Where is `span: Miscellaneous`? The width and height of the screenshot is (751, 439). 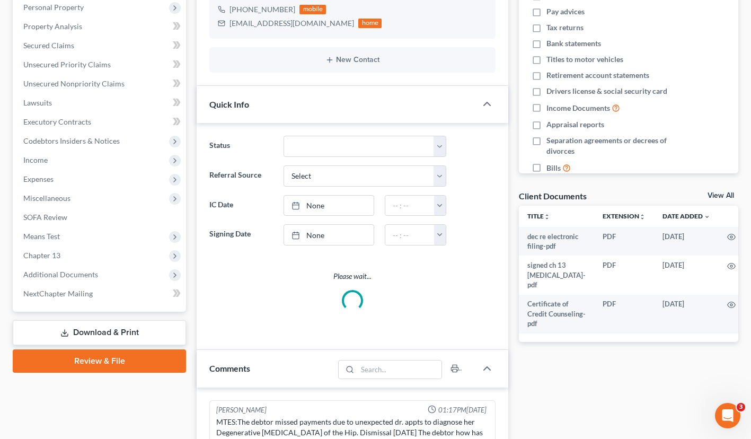
span: Miscellaneous is located at coordinates (47, 198).